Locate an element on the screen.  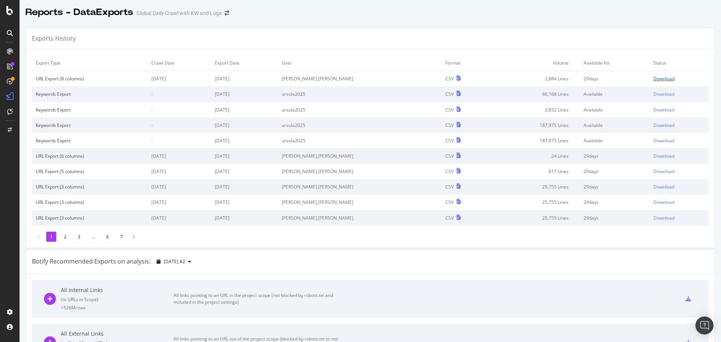
div: All External Links is located at coordinates (117, 334).